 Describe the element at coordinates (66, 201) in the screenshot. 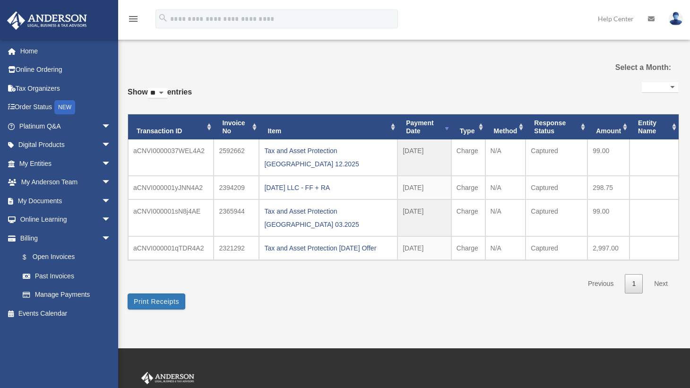

I see `a: My Documentsarrow_drop_down` at that location.